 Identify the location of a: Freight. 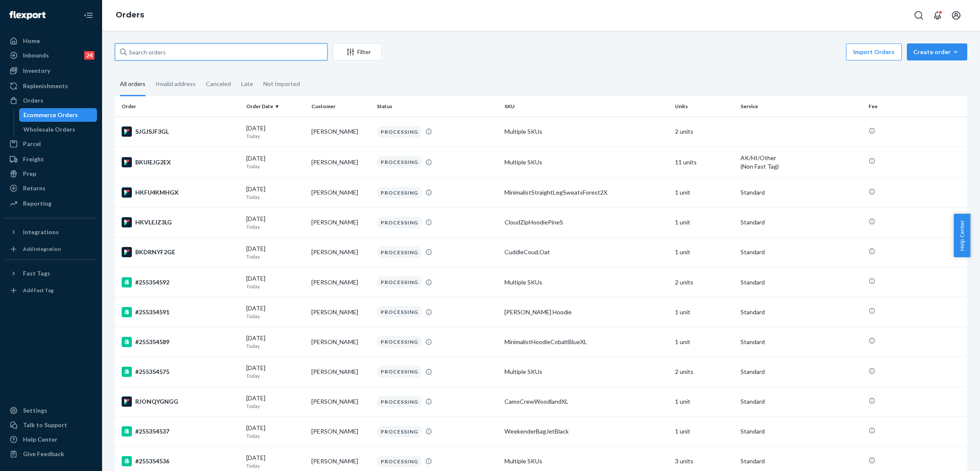
(51, 159).